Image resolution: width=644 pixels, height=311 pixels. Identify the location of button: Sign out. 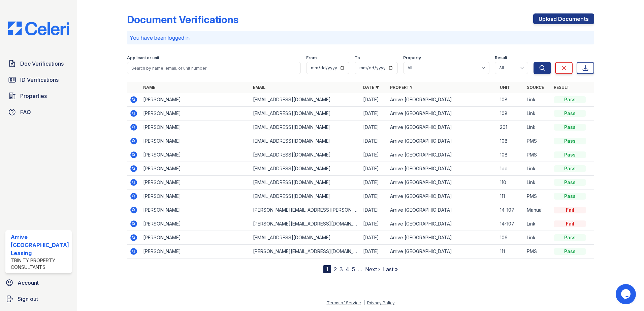
(39, 299).